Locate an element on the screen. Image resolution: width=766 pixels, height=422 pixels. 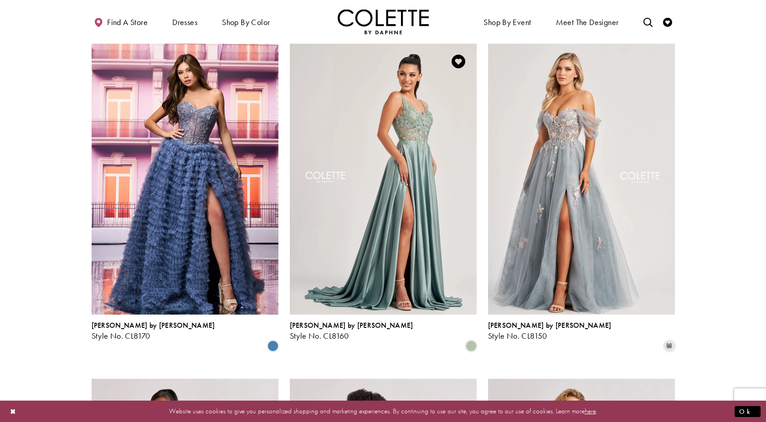
span: Style No. CL8150 is located at coordinates (518, 336).